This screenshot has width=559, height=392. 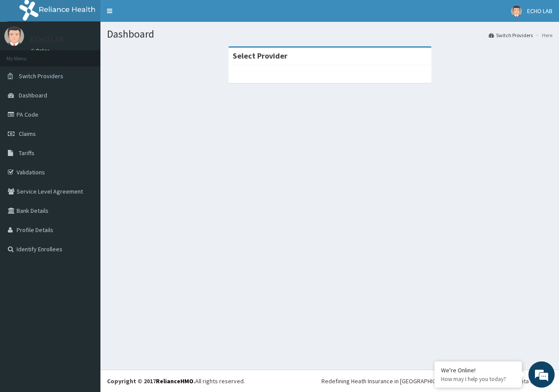 I want to click on strong: Select Provider, so click(x=260, y=55).